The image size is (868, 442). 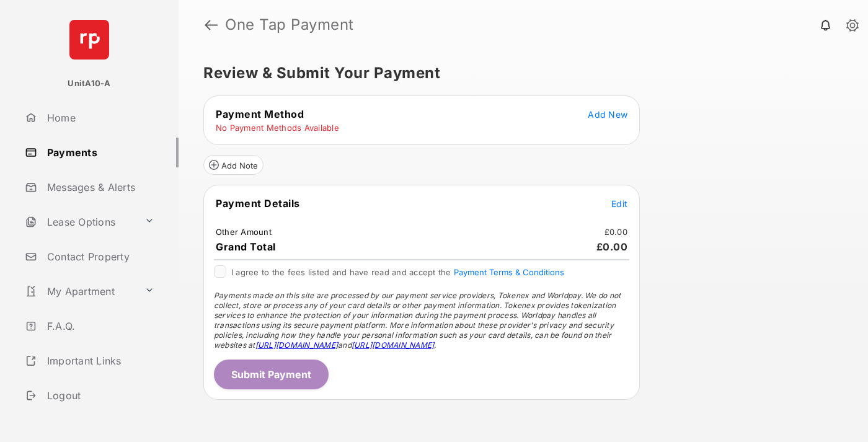 I want to click on span: I agree to the fees listed and have read and accept the, so click(x=397, y=272).